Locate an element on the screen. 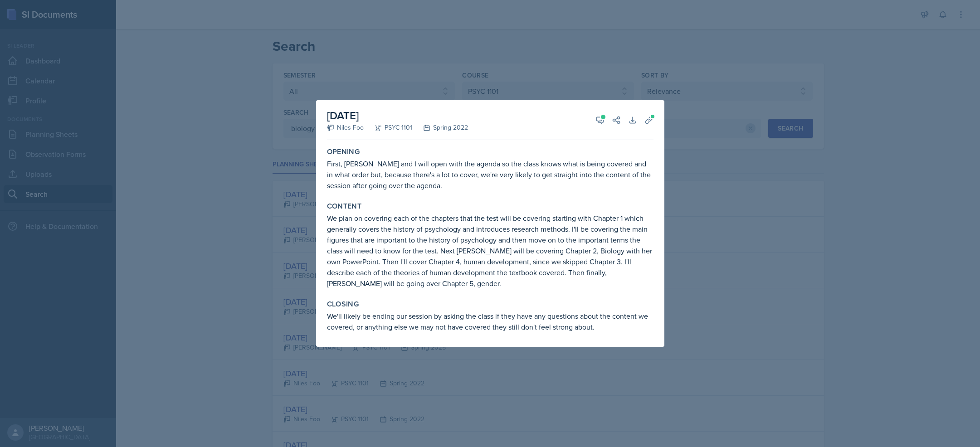 This screenshot has height=447, width=980. label: Opening is located at coordinates (343, 152).